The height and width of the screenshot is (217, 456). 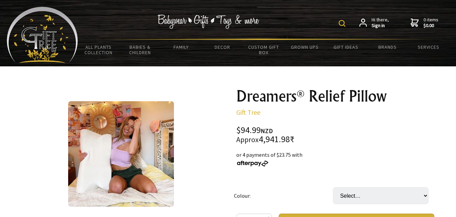 I want to click on img: Babyware - Gifts - Toys and more..., so click(x=42, y=35).